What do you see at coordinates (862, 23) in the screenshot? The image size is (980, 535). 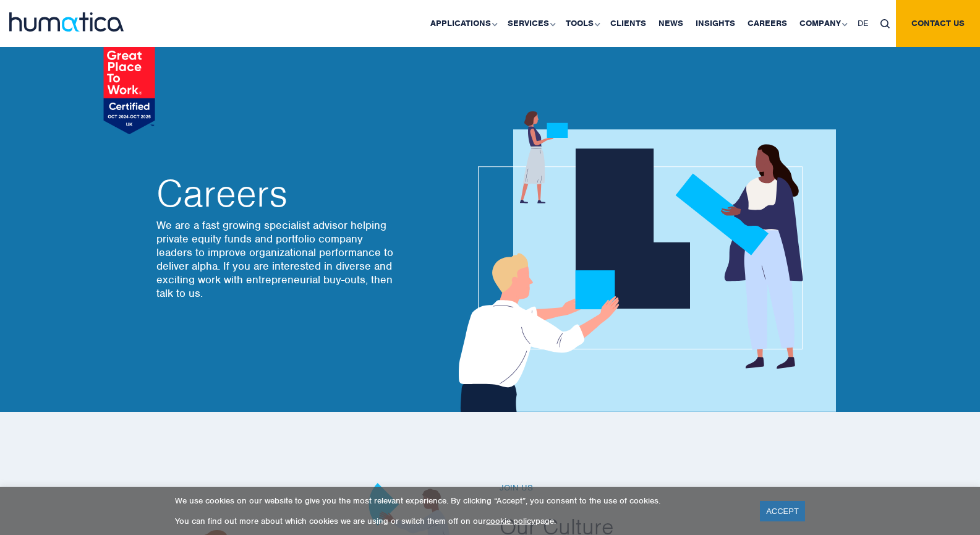 I see `span: DE` at bounding box center [862, 23].